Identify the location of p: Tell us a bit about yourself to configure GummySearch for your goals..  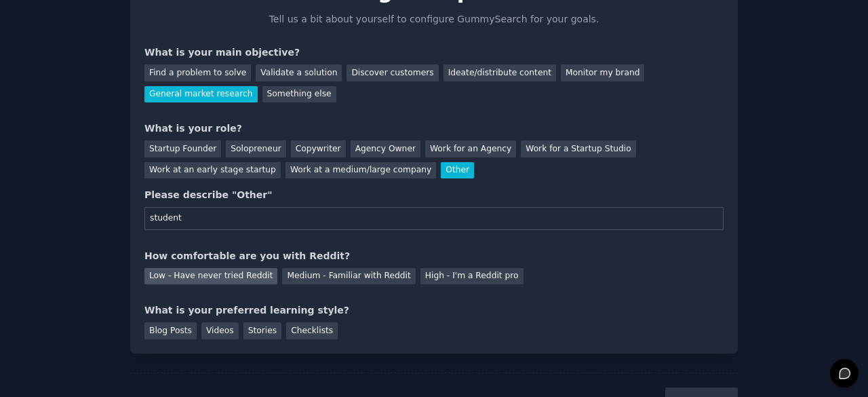
(434, 19).